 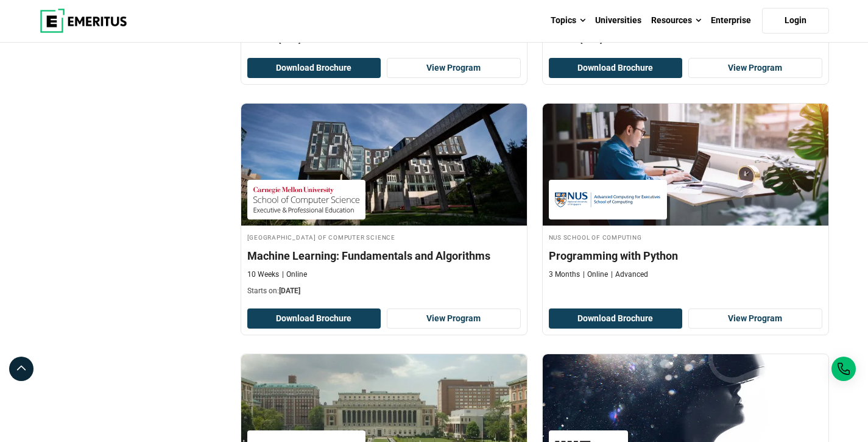 I want to click on h4: Machine Learning: Fundamentals and Algorithms, so click(x=384, y=255).